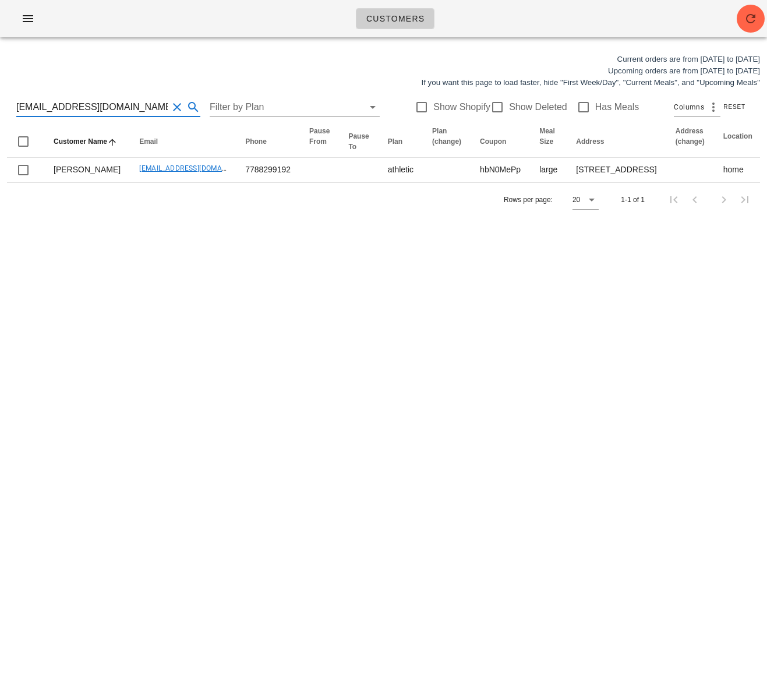 Image resolution: width=767 pixels, height=700 pixels. I want to click on span: Address, so click(590, 141).